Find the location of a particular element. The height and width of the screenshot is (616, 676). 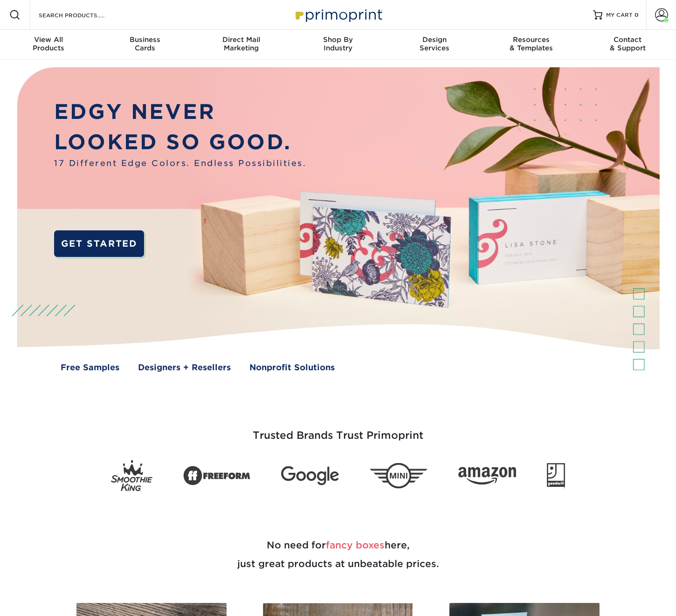

a: Nonprofit Solutions is located at coordinates (291, 367).